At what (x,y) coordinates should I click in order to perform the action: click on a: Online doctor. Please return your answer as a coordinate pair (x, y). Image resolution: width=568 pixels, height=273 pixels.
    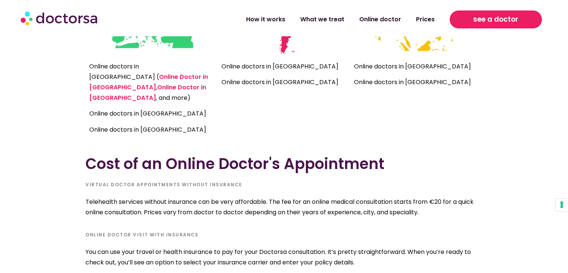
    Looking at the image, I should click on (380, 19).